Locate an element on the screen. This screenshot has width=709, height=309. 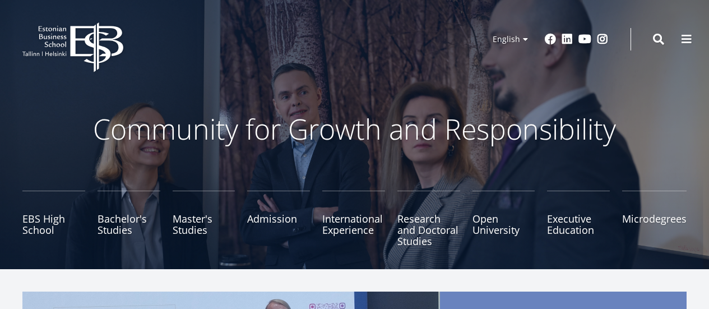
a: Open University is located at coordinates (504, 219).